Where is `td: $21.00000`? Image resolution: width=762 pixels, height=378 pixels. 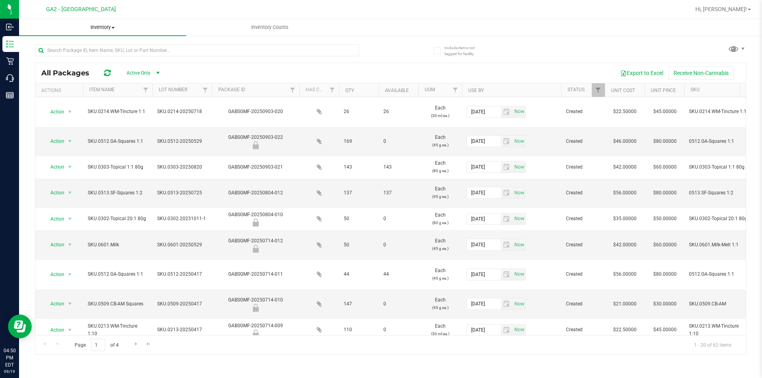
td: $21.00000 is located at coordinates (625, 304).